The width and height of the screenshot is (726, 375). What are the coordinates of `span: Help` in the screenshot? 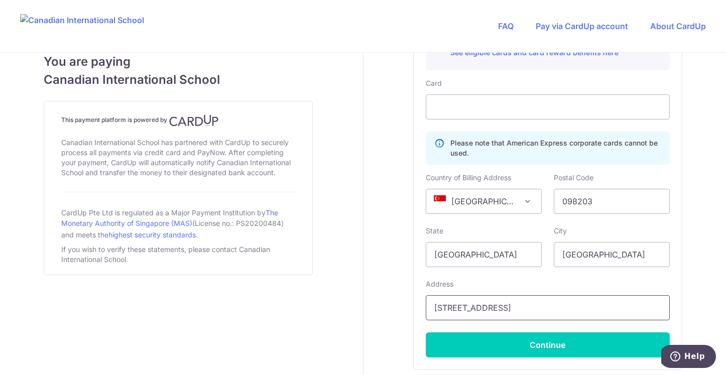 It's located at (33, 12).